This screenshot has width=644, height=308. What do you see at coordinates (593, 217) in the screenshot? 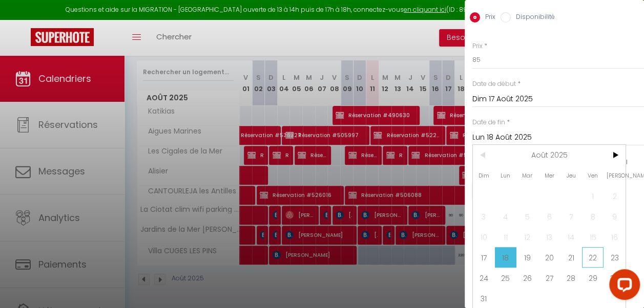
I see `span: 8` at bounding box center [593, 217].